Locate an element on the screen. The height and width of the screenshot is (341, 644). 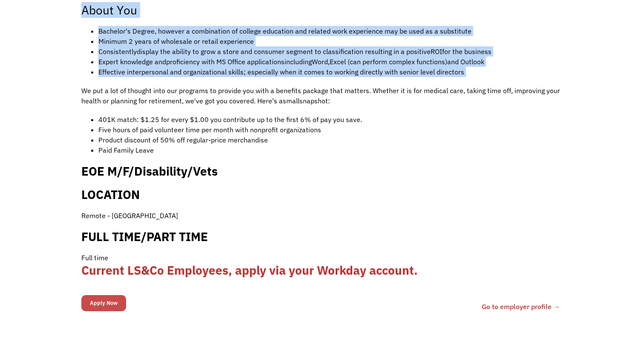
b: FULL TIME/PART TIME is located at coordinates (144, 237).